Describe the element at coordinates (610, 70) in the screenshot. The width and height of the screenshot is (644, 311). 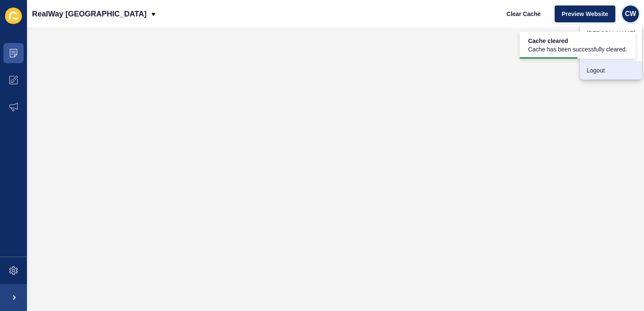
I see `a: Logout` at that location.